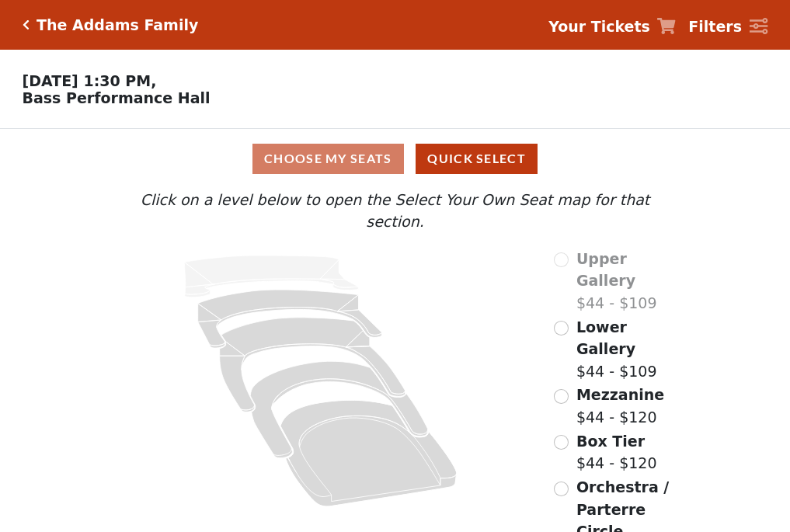  Describe the element at coordinates (715, 27) in the screenshot. I see `strong: Filters` at that location.